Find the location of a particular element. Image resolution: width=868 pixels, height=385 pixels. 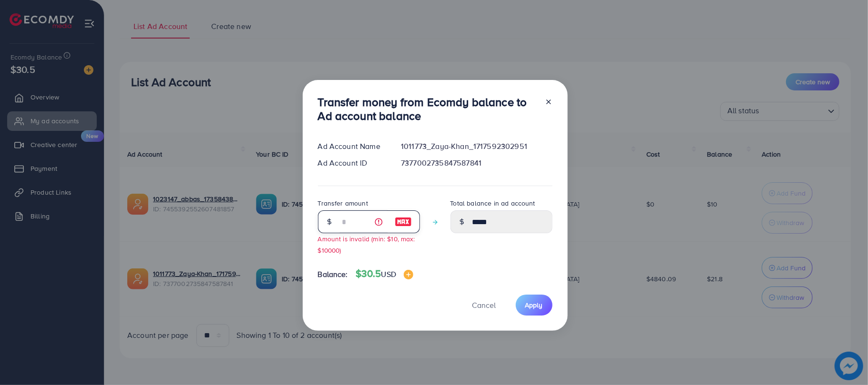

h4: $30.5 is located at coordinates (384, 274).